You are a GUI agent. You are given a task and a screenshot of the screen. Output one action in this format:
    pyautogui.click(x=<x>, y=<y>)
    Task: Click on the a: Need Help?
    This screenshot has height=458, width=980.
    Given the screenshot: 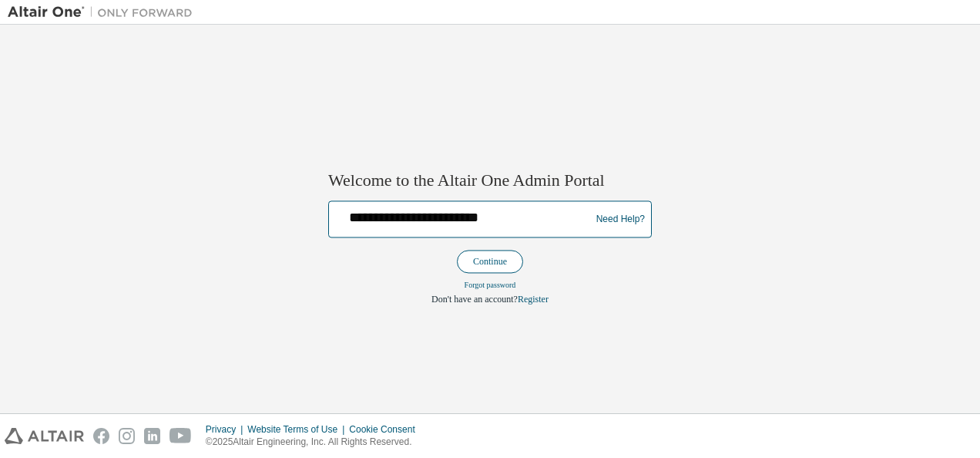 What is the action you would take?
    pyautogui.click(x=621, y=219)
    